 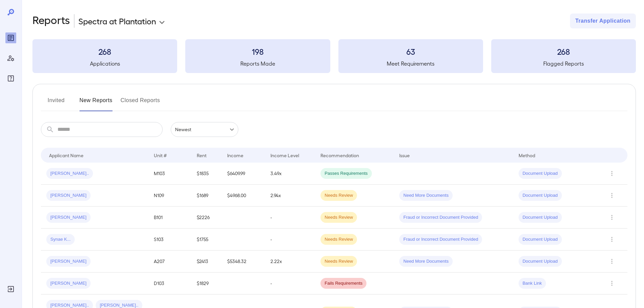 What do you see at coordinates (11, 289) in the screenshot?
I see `div: Log Out` at bounding box center [11, 289].